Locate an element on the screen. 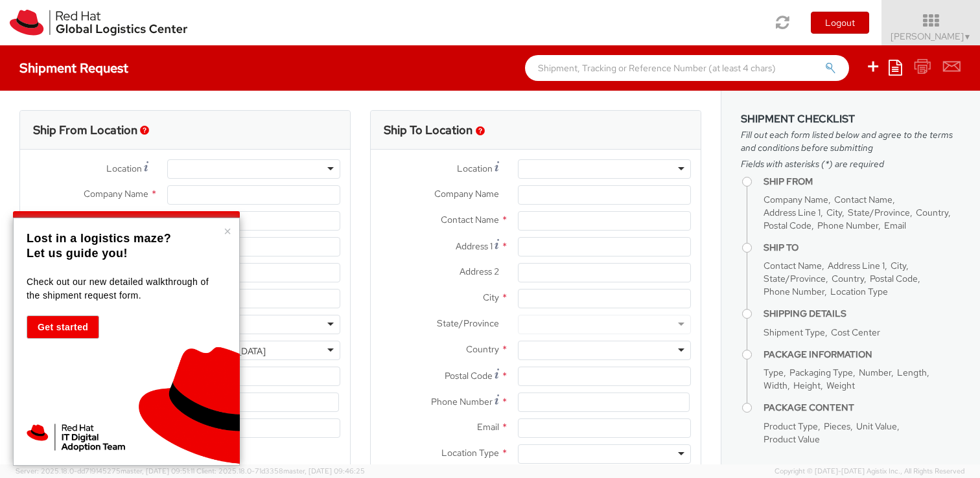  span: Product Value is located at coordinates (792, 439).